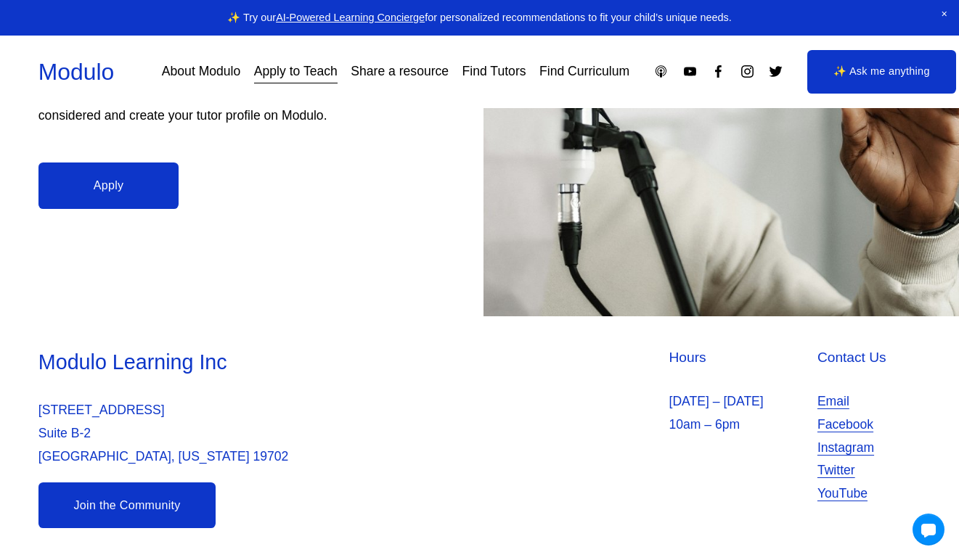 This screenshot has width=959, height=560. I want to click on a: Modulo, so click(76, 72).